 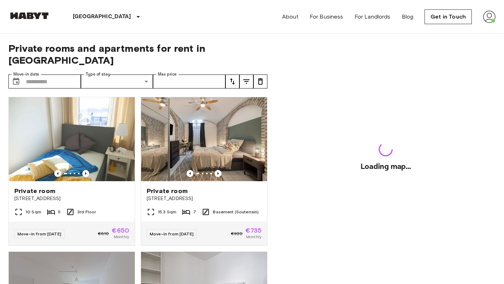 I want to click on img: avatar, so click(x=489, y=17).